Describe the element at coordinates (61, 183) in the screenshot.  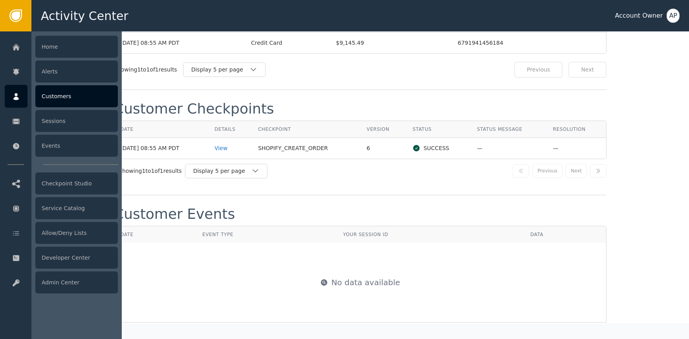
I see `a: Checkpoint Studio` at that location.